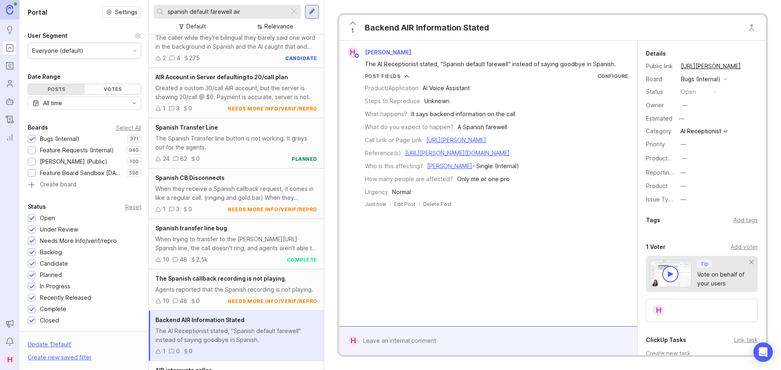  I want to click on span: Just now, so click(375, 204).